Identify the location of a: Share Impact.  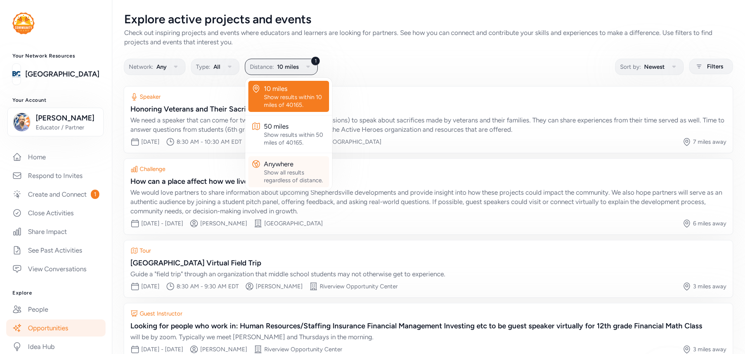
(56, 231).